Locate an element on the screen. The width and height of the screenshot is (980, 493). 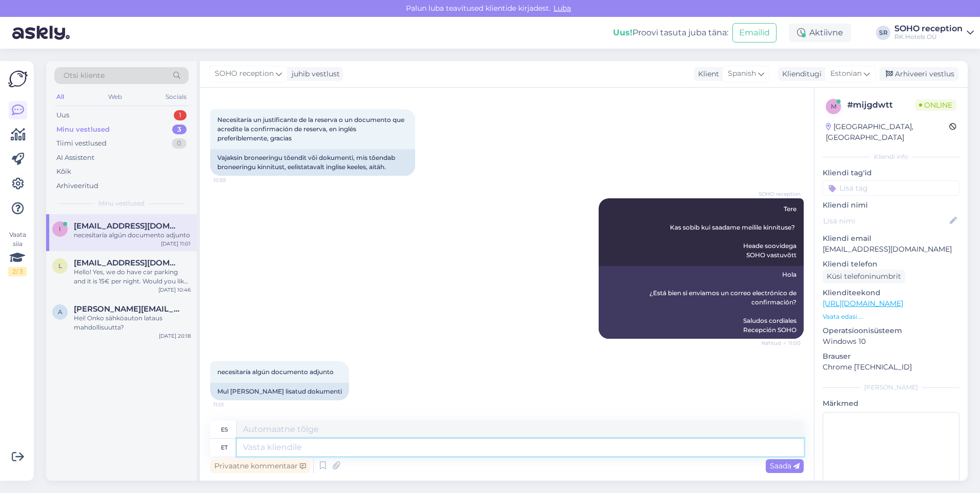
p: Kliendi nimi is located at coordinates (891, 205).